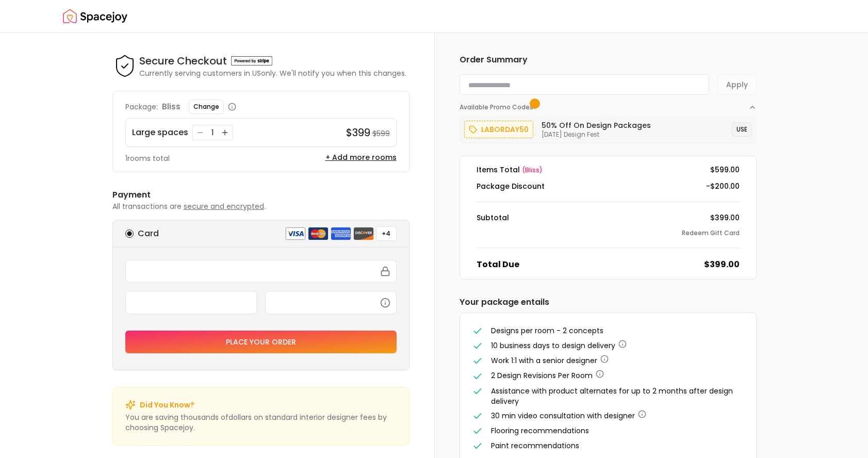 This screenshot has height=458, width=868. I want to click on h6: Order Summary, so click(608, 60).